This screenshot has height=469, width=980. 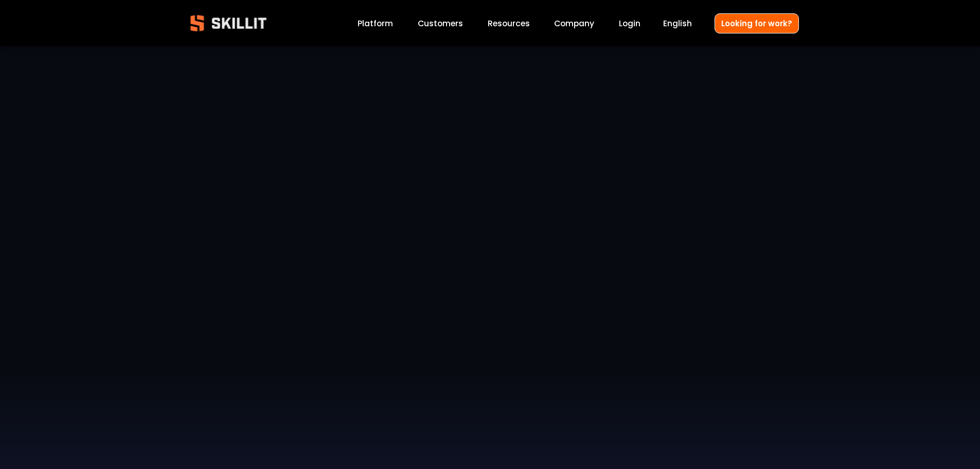 I want to click on a: Login, so click(x=629, y=23).